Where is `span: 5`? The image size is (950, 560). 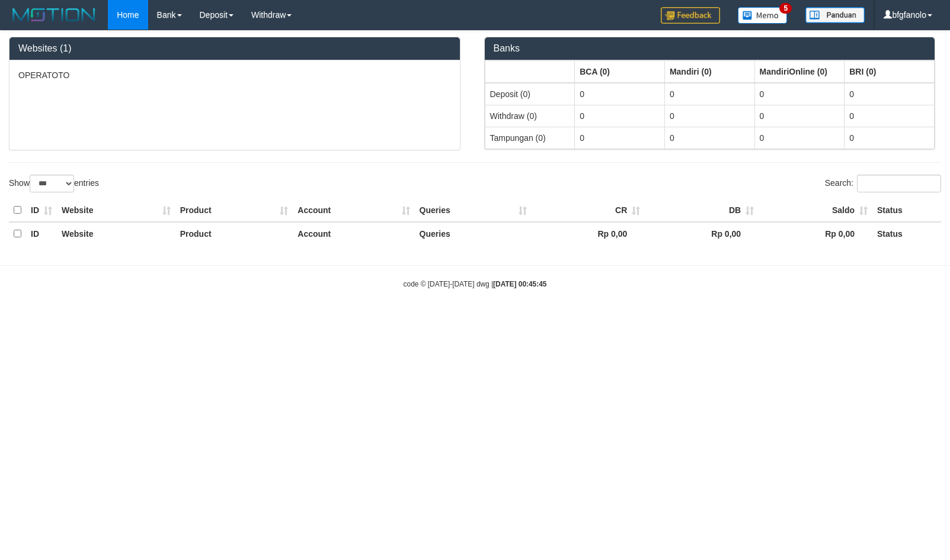 span: 5 is located at coordinates (785, 8).